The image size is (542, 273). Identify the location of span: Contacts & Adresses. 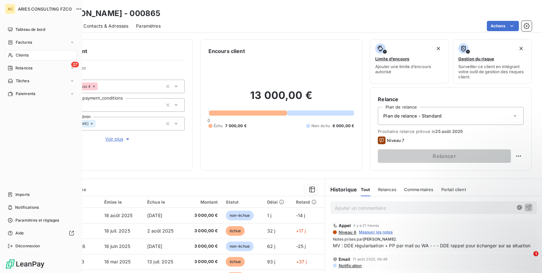
(106, 26).